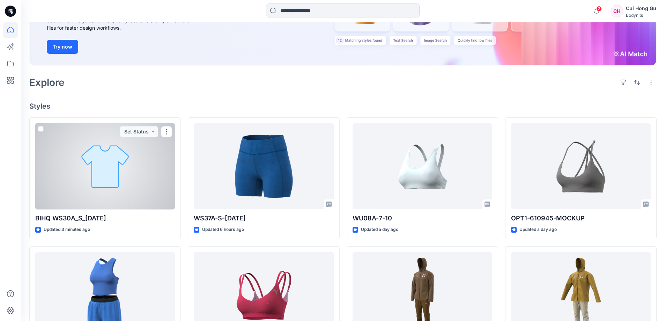  I want to click on div: Cui Hong Gu, so click(641, 8).